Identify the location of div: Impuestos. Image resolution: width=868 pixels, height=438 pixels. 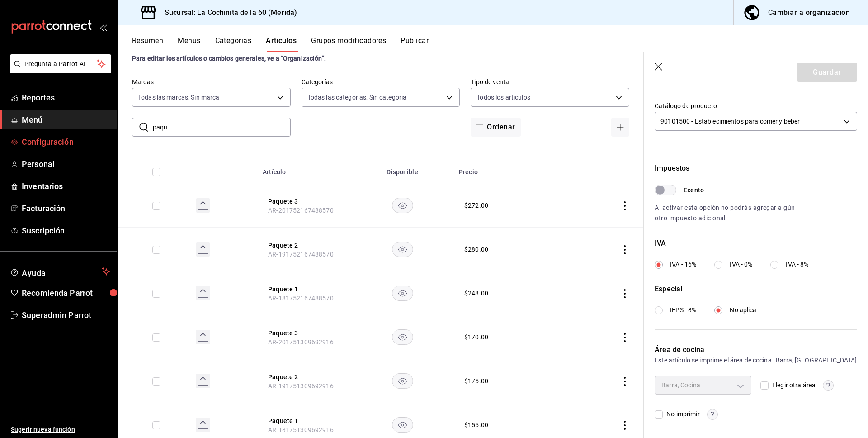
(756, 168).